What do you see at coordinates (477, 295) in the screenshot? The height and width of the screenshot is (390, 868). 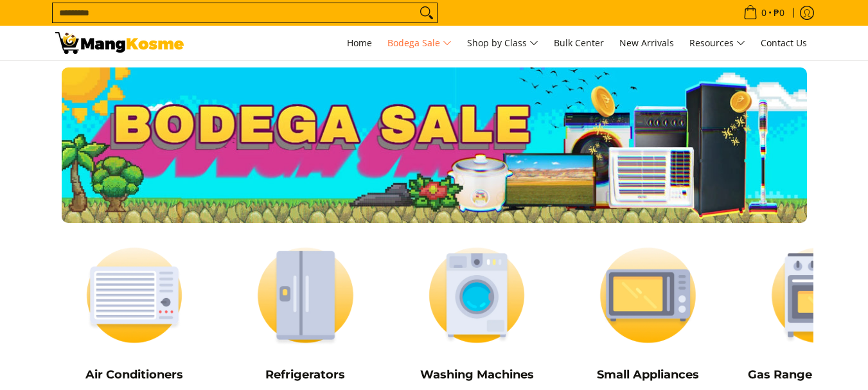 I see `img: Washing Machines` at bounding box center [477, 295].